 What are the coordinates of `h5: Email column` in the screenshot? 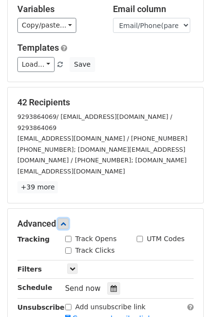 It's located at (154, 9).